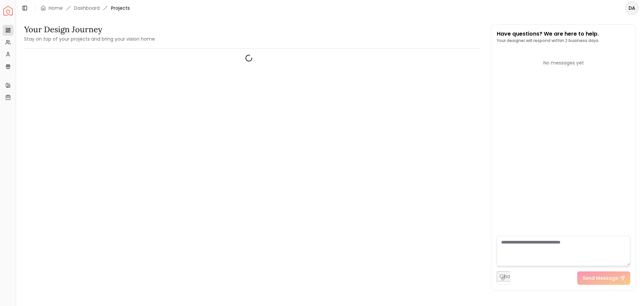 This screenshot has height=306, width=644. I want to click on span: DA, so click(632, 8).